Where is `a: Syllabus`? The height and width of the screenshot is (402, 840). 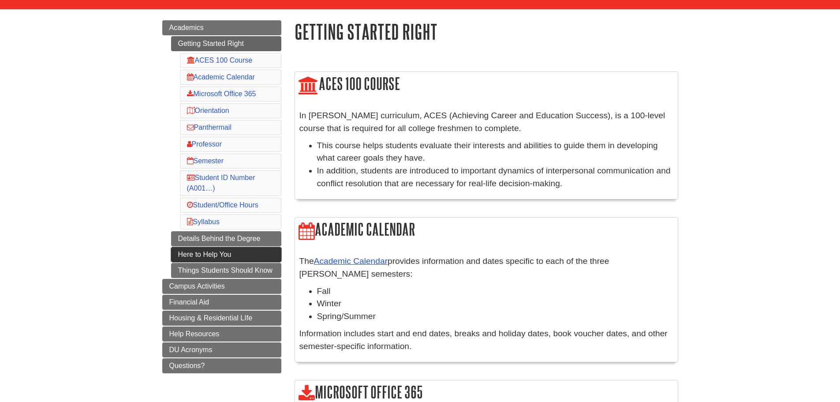
a: Syllabus is located at coordinates (203, 221).